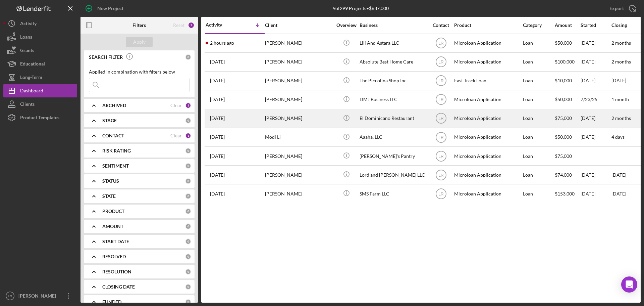 This screenshot has width=644, height=306. Describe the element at coordinates (109, 196) in the screenshot. I see `b: STATE` at that location.